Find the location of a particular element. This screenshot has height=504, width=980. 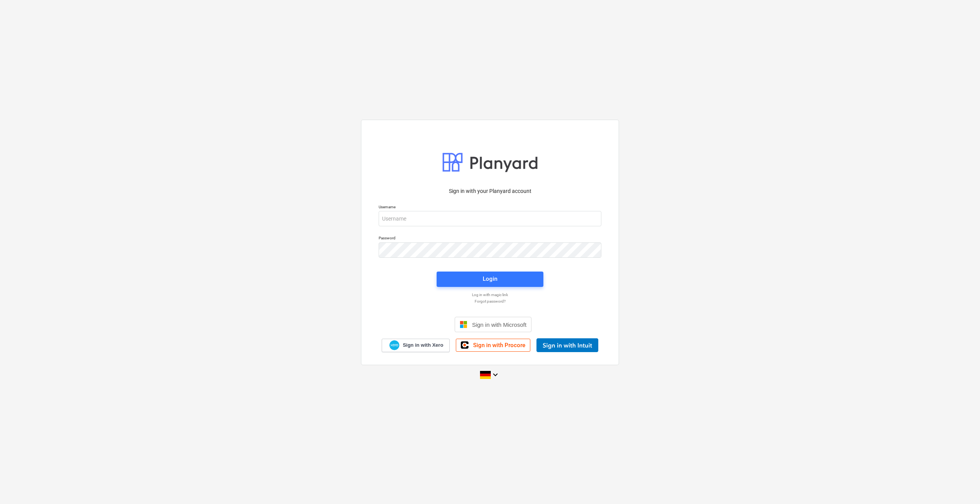

input: Username is located at coordinates (490, 219).